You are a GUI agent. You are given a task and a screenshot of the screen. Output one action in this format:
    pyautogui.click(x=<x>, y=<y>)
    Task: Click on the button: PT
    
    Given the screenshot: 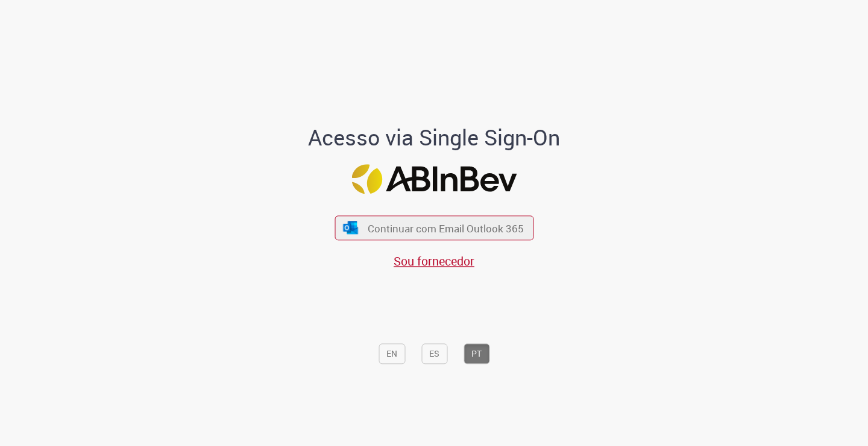 What is the action you would take?
    pyautogui.click(x=477, y=353)
    